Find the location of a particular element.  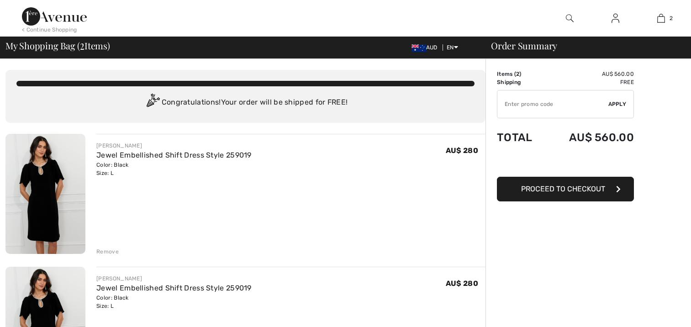

span: EN is located at coordinates (452, 47).